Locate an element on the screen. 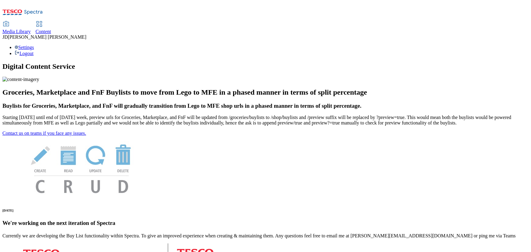  p: Currently we are developing the Buy List functionality within Spectra. To give an improved experi... is located at coordinates (265, 236).